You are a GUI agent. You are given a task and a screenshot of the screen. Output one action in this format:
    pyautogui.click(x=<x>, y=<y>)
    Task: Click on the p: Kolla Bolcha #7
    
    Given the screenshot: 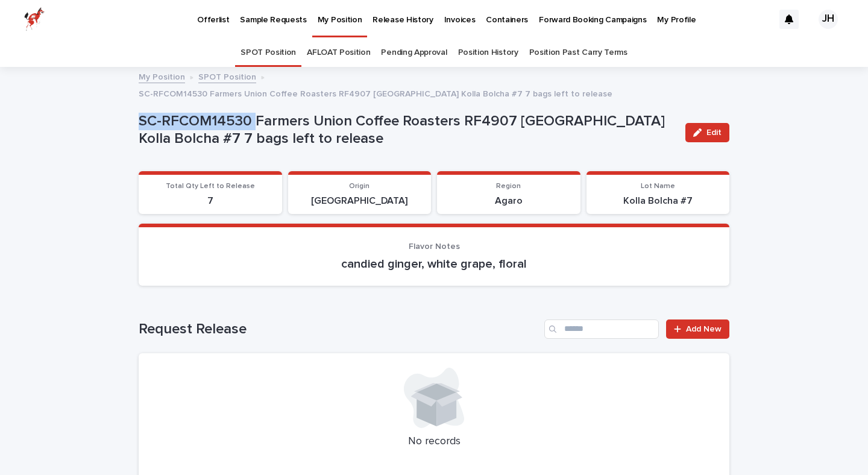 What is the action you would take?
    pyautogui.click(x=659, y=201)
    